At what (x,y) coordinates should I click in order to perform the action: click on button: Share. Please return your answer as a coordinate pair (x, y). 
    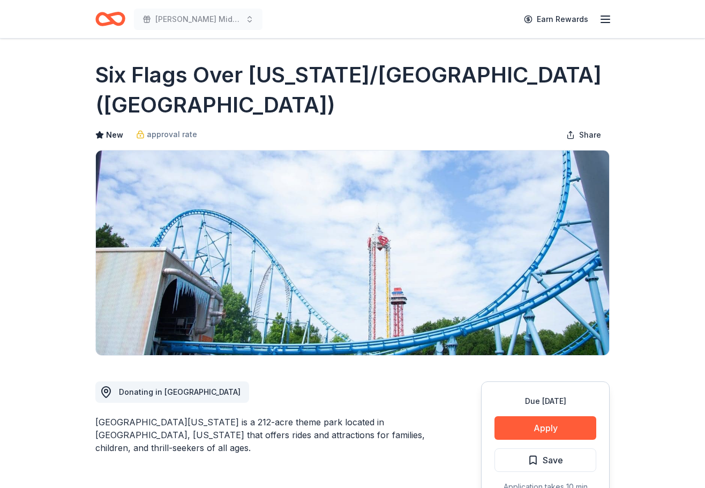
    Looking at the image, I should click on (583, 135).